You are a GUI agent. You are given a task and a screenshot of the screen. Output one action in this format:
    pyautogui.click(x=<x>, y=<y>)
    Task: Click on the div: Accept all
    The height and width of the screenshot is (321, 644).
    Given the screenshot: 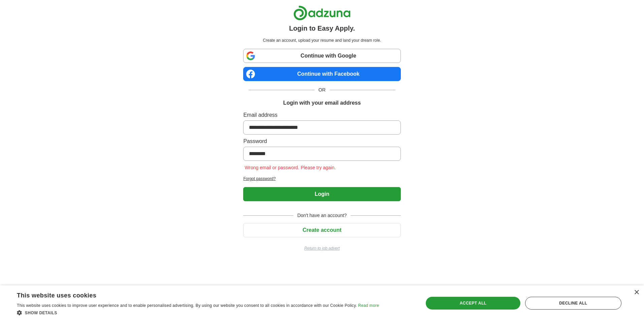 What is the action you would take?
    pyautogui.click(x=473, y=303)
    